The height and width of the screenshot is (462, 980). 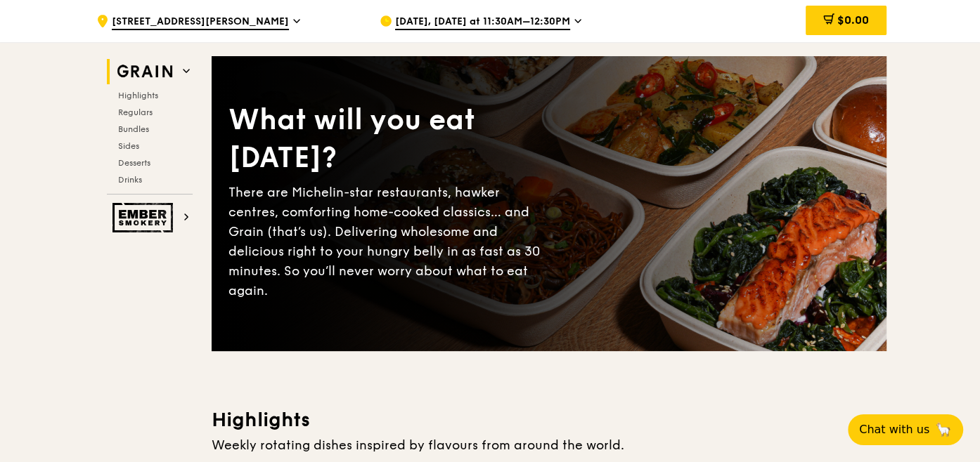 I want to click on span: Drinks, so click(x=130, y=180).